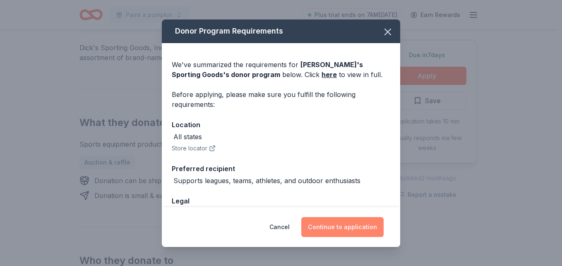 This screenshot has height=266, width=562. What do you see at coordinates (342, 227) in the screenshot?
I see `button: Continue to application` at bounding box center [342, 227].